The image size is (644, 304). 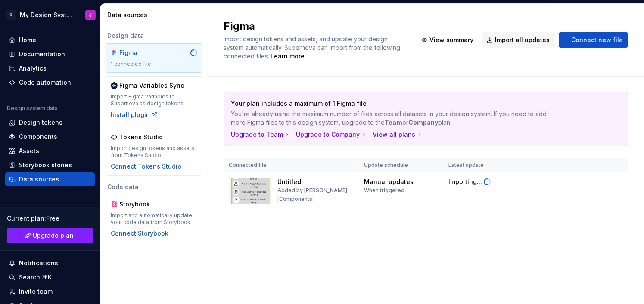 I want to click on p: Your plan includes a maximum of 1 Figma file, so click(x=396, y=104).